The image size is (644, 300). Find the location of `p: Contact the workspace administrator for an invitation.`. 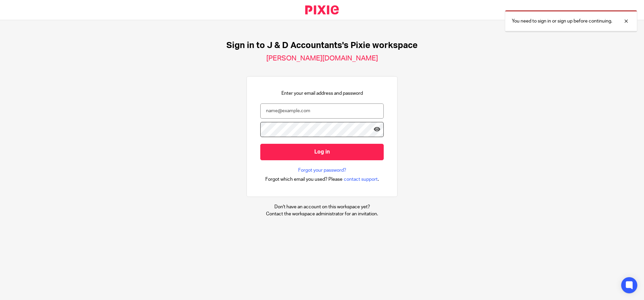

p: Contact the workspace administrator for an invitation. is located at coordinates (322, 214).